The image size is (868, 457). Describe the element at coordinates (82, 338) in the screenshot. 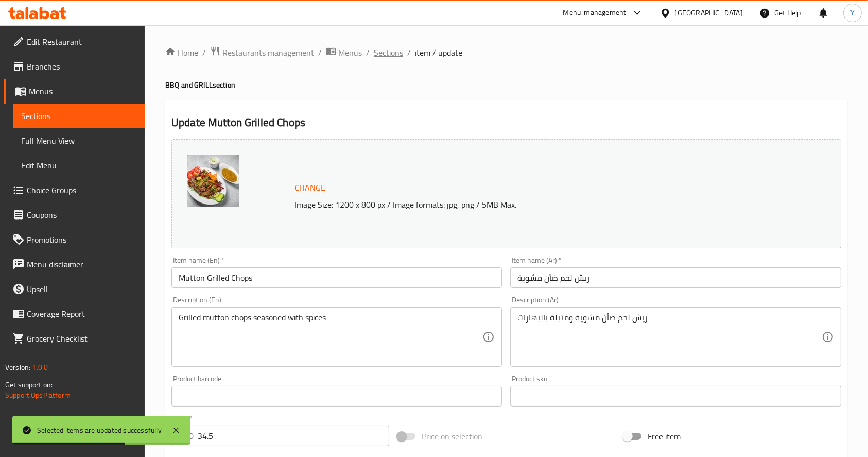

I see `span: Grocery Checklist` at that location.